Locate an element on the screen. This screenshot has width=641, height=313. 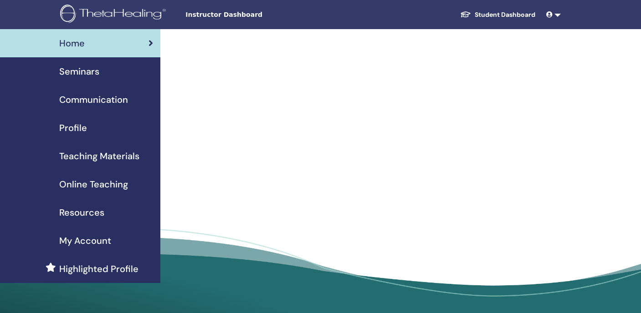
span: Seminars is located at coordinates (79, 71).